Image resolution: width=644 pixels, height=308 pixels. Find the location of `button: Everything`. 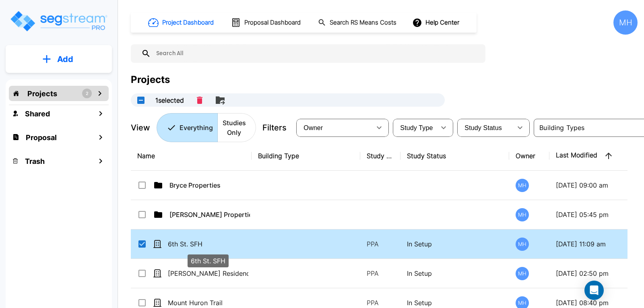

button: Everything is located at coordinates (187, 128).